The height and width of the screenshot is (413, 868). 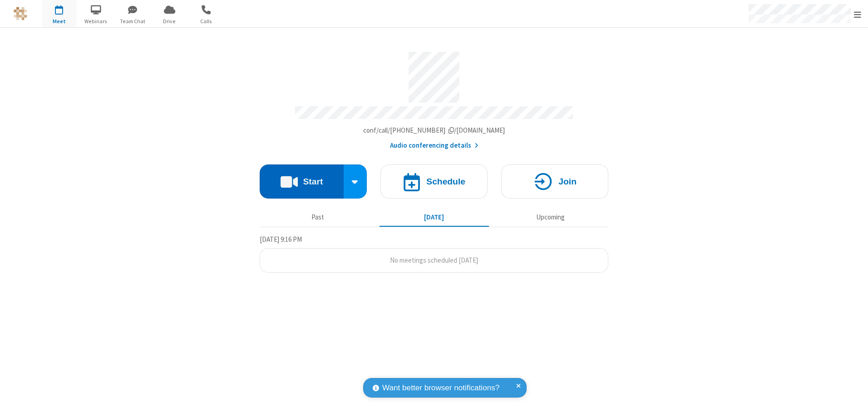 What do you see at coordinates (550, 217) in the screenshot?
I see `button: Upcoming` at bounding box center [550, 217].